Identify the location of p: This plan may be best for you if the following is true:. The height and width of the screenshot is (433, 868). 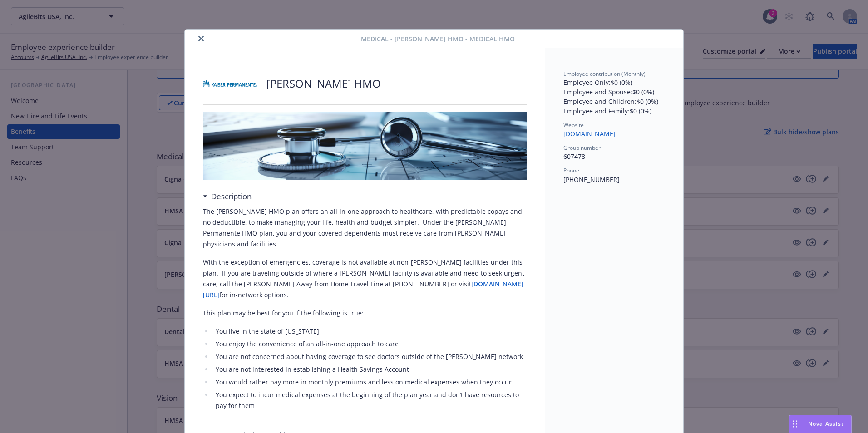
(365, 313).